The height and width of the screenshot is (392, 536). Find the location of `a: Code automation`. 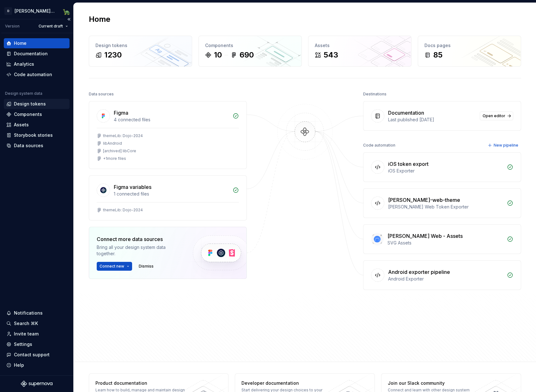

a: Code automation is located at coordinates (37, 74).